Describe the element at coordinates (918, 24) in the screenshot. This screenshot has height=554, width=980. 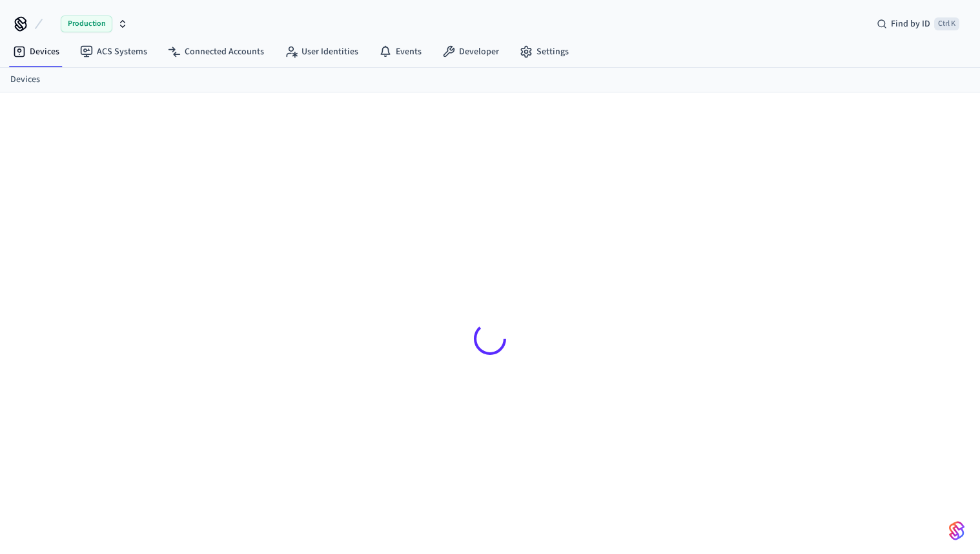
I see `div: Find by IDCtrl K` at that location.